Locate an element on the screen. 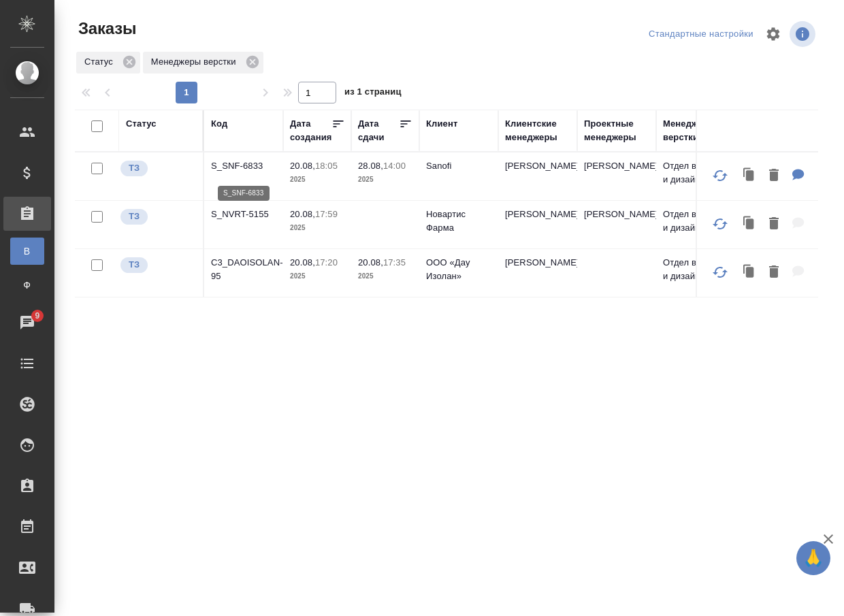  p: ООО «Дау Изолан» is located at coordinates (459, 270).